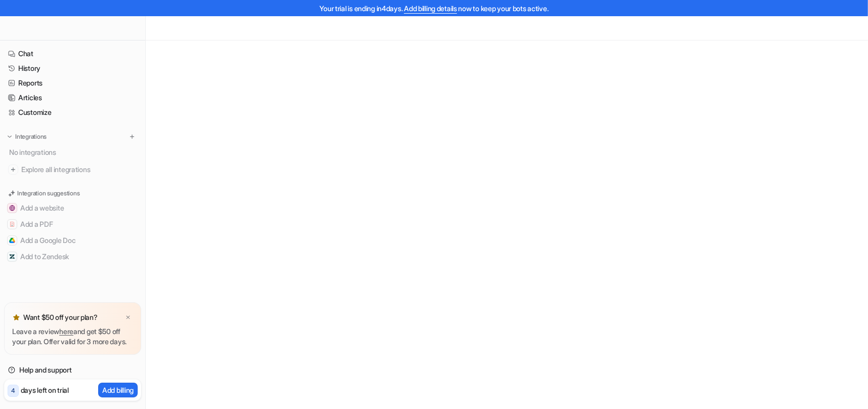 The height and width of the screenshot is (409, 868). What do you see at coordinates (72, 69) in the screenshot?
I see `a: History` at bounding box center [72, 69].